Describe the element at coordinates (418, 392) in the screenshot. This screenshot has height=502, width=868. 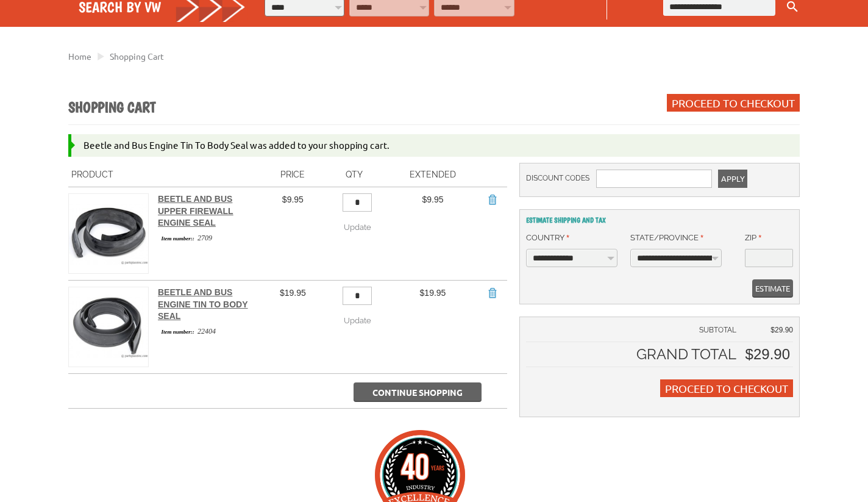
I see `span: Continue Shopping` at that location.